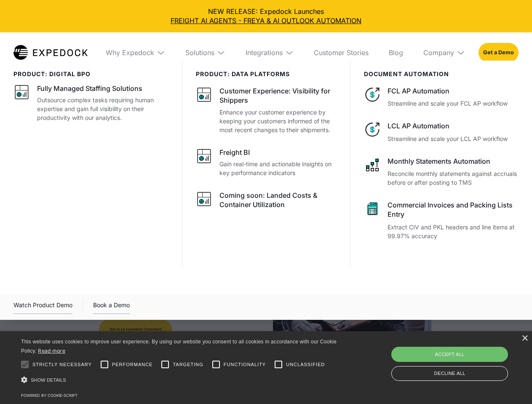 This screenshot has height=404, width=532. I want to click on div: Freight BI, so click(235, 153).